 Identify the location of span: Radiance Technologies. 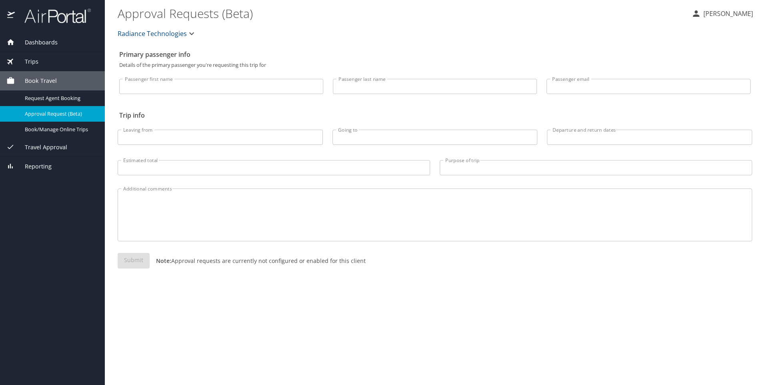
(152, 34).